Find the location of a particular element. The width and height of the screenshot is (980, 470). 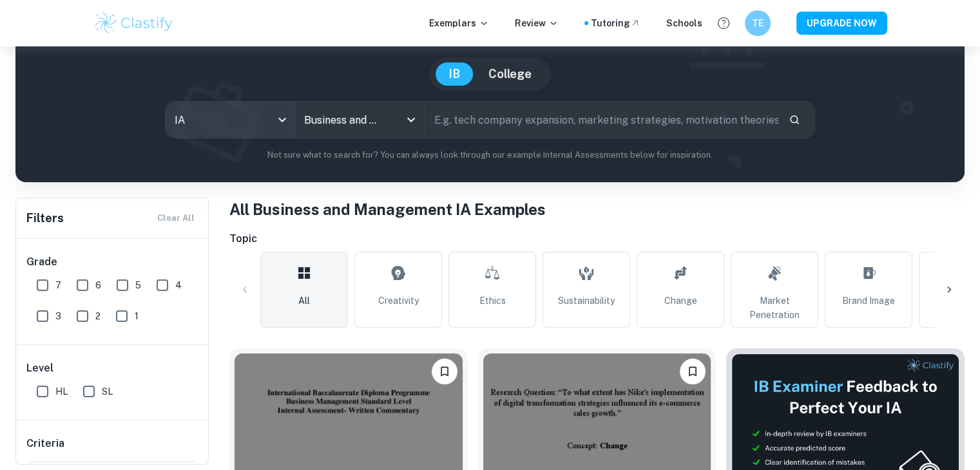

button: UPGRADE NOW is located at coordinates (841, 23).